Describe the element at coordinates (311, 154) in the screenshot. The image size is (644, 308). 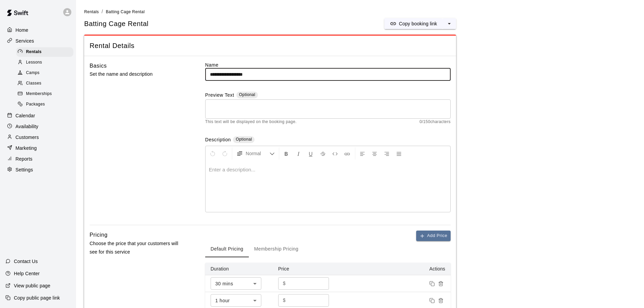
I see `button: Format Underline` at that location.